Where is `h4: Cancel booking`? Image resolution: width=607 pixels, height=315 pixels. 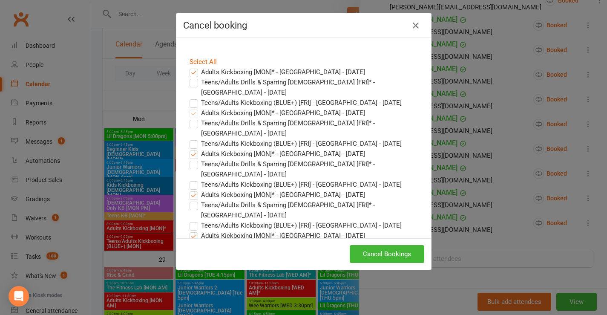 h4: Cancel booking is located at coordinates (304, 25).